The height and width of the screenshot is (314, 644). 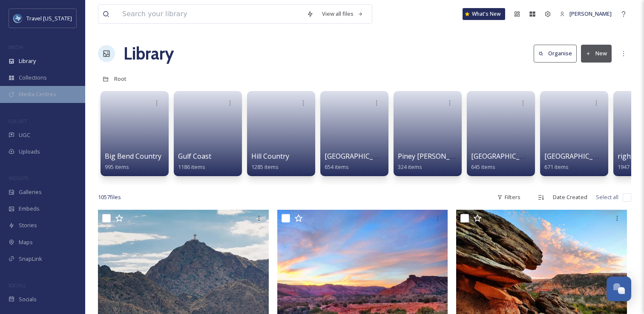 What do you see at coordinates (265, 167) in the screenshot?
I see `span: 1285 items` at bounding box center [265, 167].